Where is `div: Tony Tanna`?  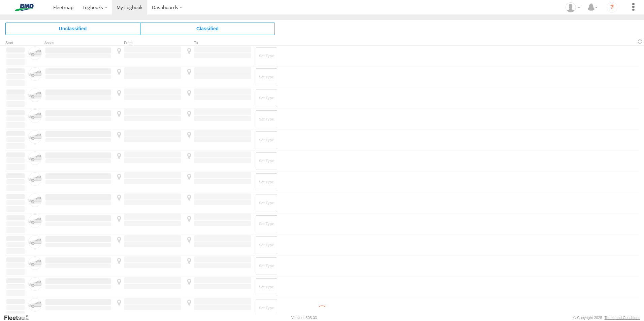 div: Tony Tanna is located at coordinates (573, 8).